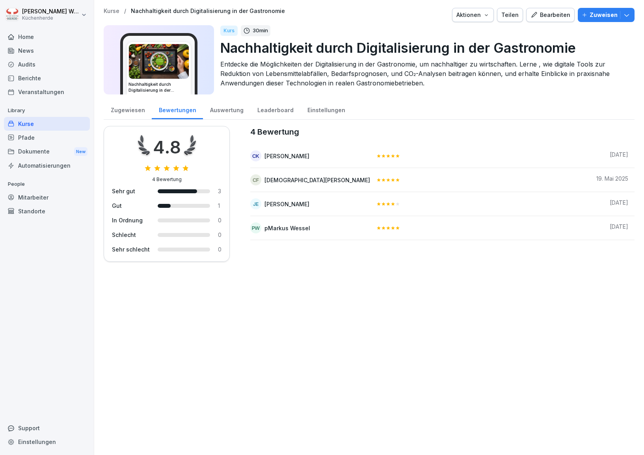  What do you see at coordinates (177, 109) in the screenshot?
I see `div: Bewertungen` at bounding box center [177, 109].